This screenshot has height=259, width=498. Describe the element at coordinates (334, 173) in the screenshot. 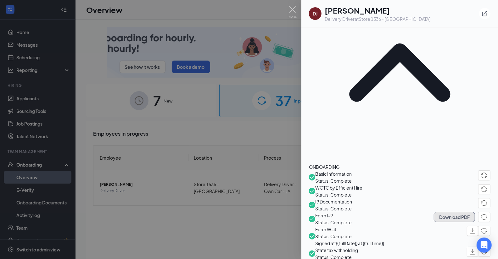

I see `span: Basic Information` at that location.